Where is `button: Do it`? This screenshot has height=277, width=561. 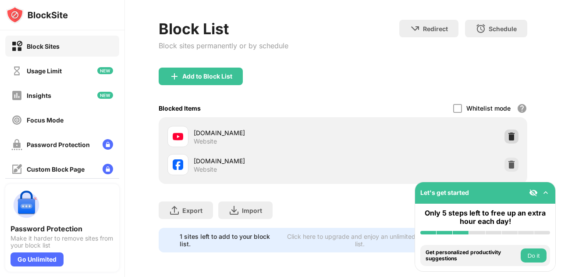 button: Do it is located at coordinates (533, 255).